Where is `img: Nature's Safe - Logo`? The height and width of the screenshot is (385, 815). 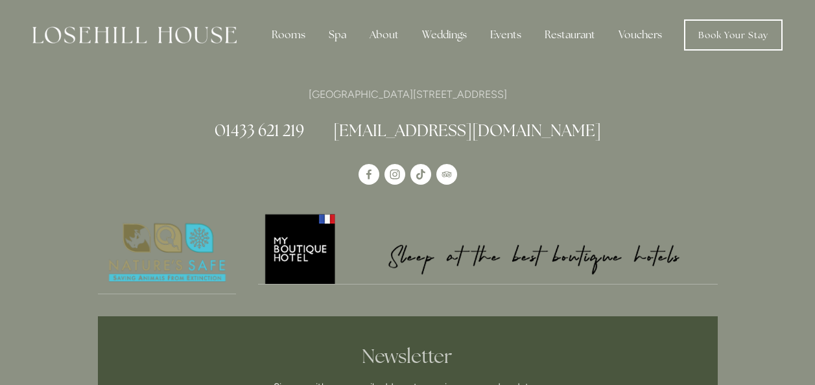
img: Nature's Safe - Logo is located at coordinates (167, 253).